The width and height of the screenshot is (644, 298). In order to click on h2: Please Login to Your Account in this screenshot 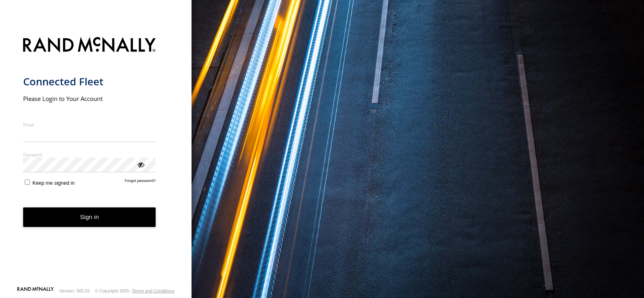, I will do `click(89, 98)`.